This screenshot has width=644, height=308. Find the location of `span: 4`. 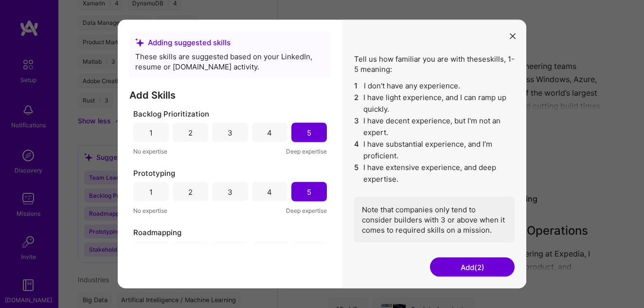

span: 4 is located at coordinates (356, 150).